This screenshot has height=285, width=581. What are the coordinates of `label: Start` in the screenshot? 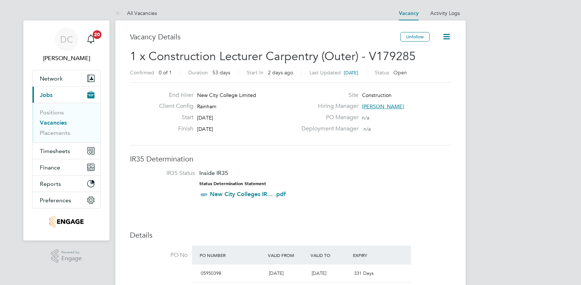 It's located at (173, 117).